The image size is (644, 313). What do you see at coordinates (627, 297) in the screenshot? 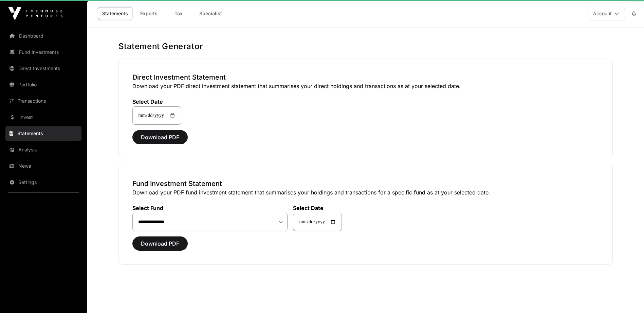
I see `div: Chat Widget` at bounding box center [627, 297].